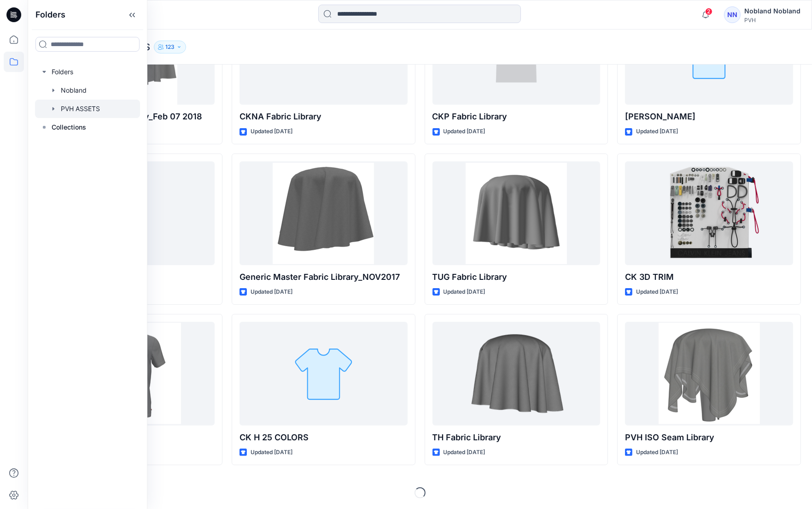 Image resolution: width=812 pixels, height=509 pixels. What do you see at coordinates (516, 373) in the screenshot?
I see `a: TH Fabric Library` at bounding box center [516, 373].